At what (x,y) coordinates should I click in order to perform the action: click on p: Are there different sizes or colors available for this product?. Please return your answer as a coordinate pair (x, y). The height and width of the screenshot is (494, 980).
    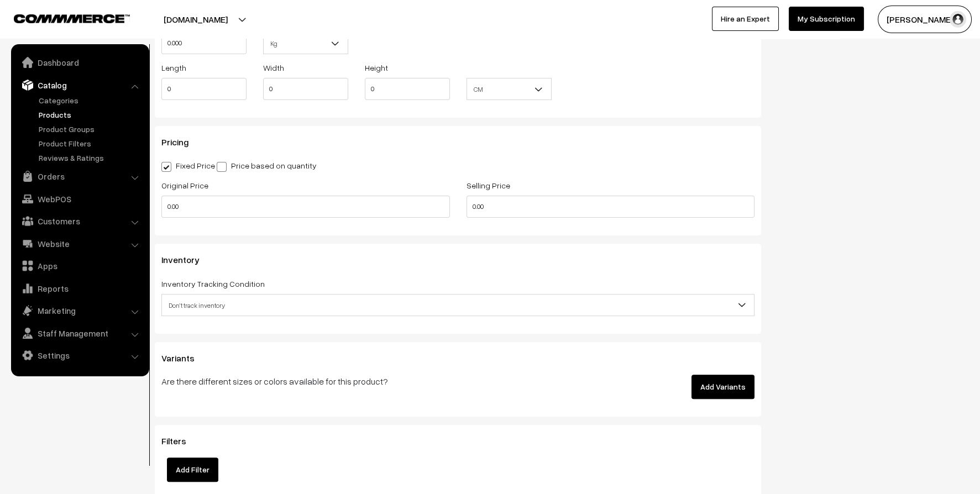
    Looking at the image, I should click on (356, 381).